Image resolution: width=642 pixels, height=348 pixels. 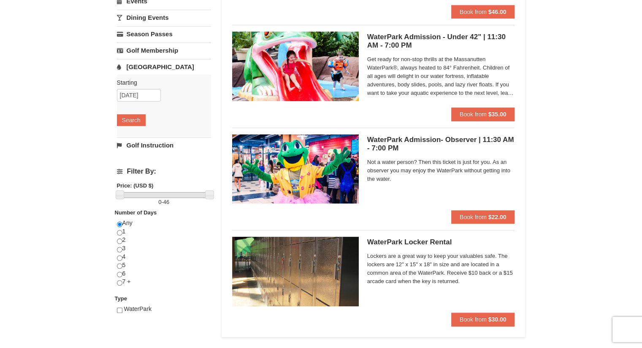 I want to click on a: Golf Instruction, so click(x=164, y=145).